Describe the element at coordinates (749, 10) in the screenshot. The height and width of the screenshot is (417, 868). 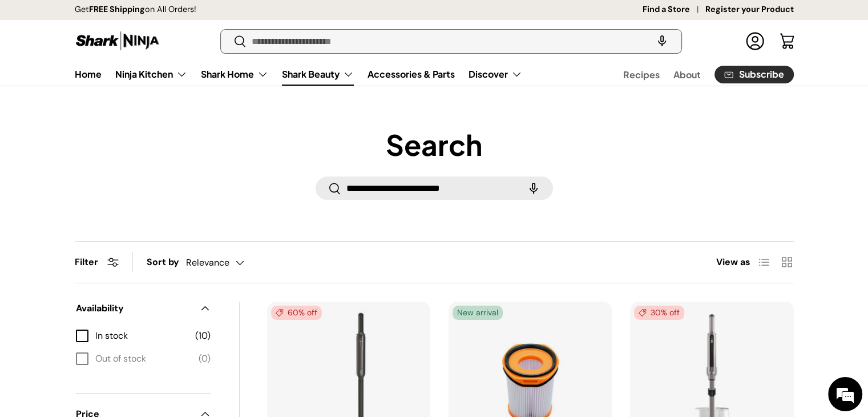
I see `a: Register your Product` at that location.